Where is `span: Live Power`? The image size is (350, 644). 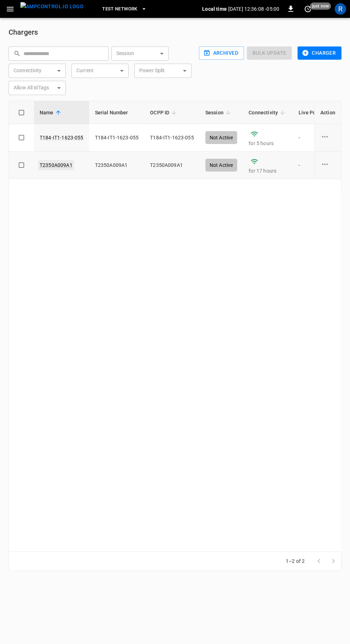
span: Live Power is located at coordinates (316, 113).